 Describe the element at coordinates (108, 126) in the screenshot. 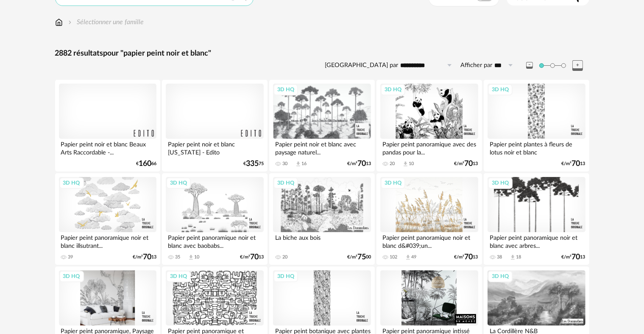

I see `a: Papier peint noir et blanc Beaux Arts Raccordable -... €16066` at that location.